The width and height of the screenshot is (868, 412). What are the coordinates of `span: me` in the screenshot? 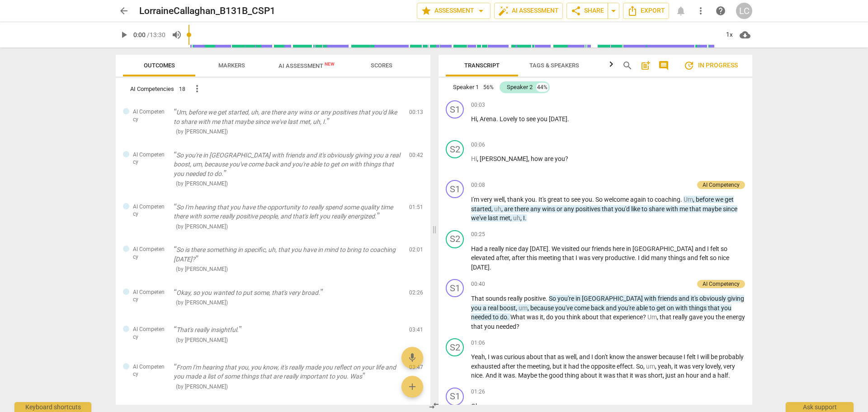 It's located at (685, 209).